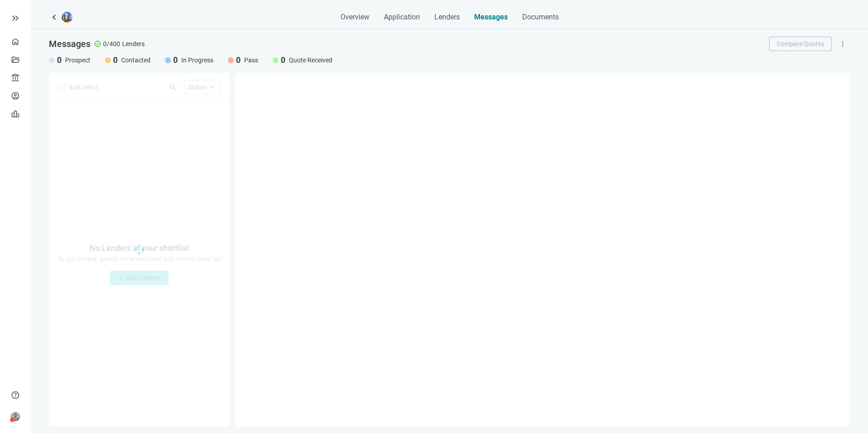 The width and height of the screenshot is (868, 433). What do you see at coordinates (16, 417) in the screenshot?
I see `span: person` at bounding box center [16, 417].